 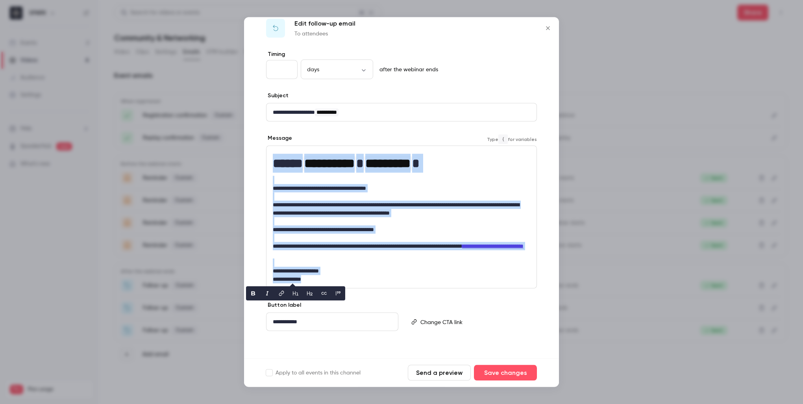 What do you see at coordinates (338, 293) in the screenshot?
I see `button: blockquote` at bounding box center [338, 293].